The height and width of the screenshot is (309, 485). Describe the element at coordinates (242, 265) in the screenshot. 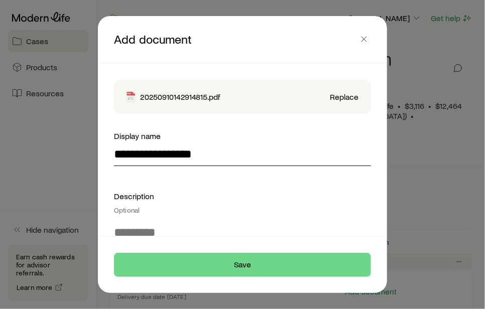

I see `button: Save` at that location.